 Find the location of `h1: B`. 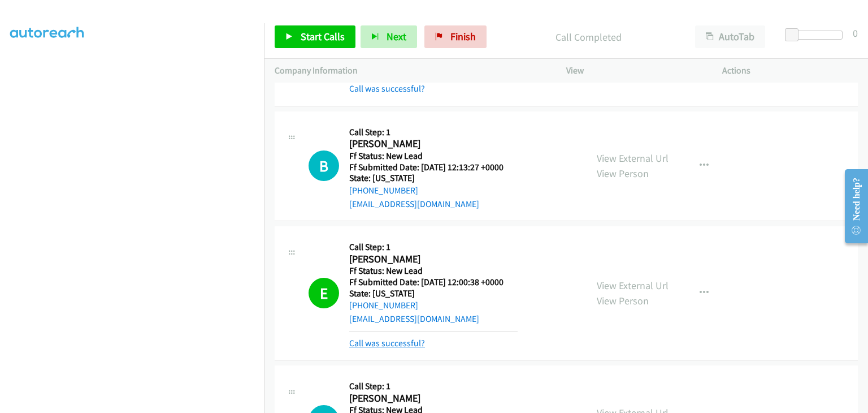

h1: B is located at coordinates (324, 166).